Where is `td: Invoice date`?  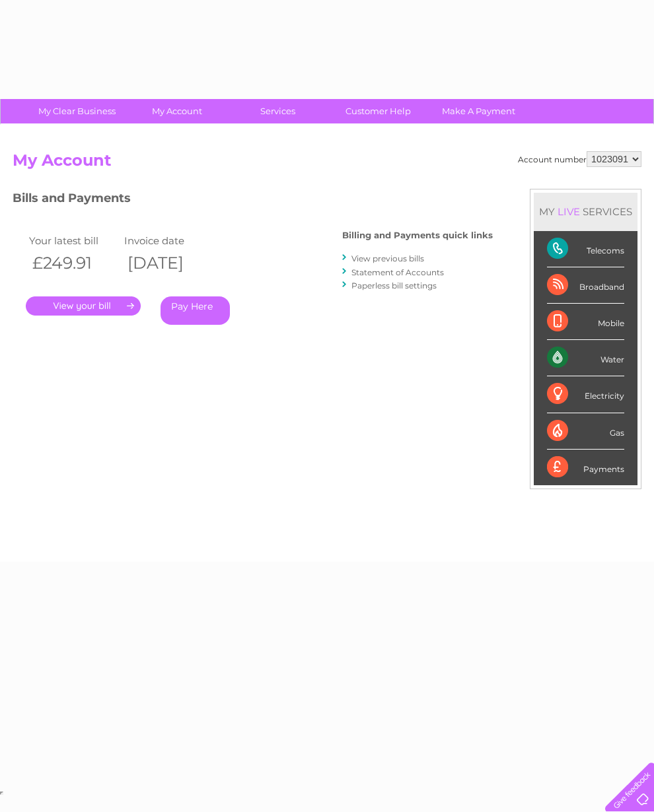
td: Invoice date is located at coordinates (168, 240).